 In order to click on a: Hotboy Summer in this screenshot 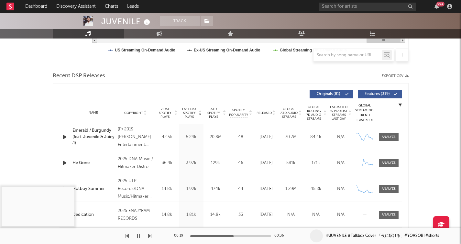, I will do `click(93, 189)`.